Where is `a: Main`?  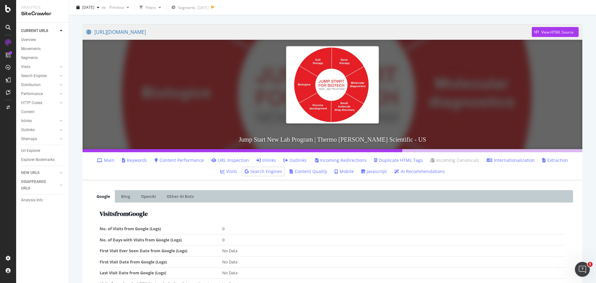 a: Main is located at coordinates (106, 160).